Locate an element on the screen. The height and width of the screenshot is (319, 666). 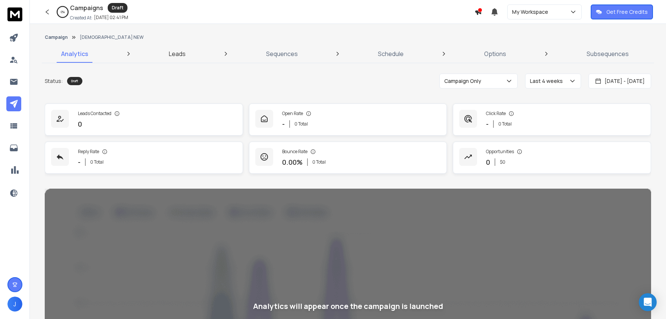
button: J is located at coordinates (15, 304).